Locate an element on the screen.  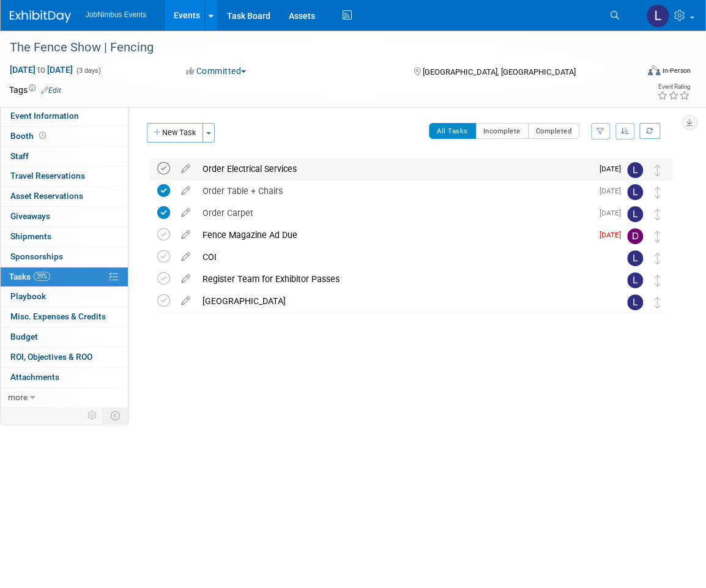
span: Giveaways is located at coordinates (30, 216).